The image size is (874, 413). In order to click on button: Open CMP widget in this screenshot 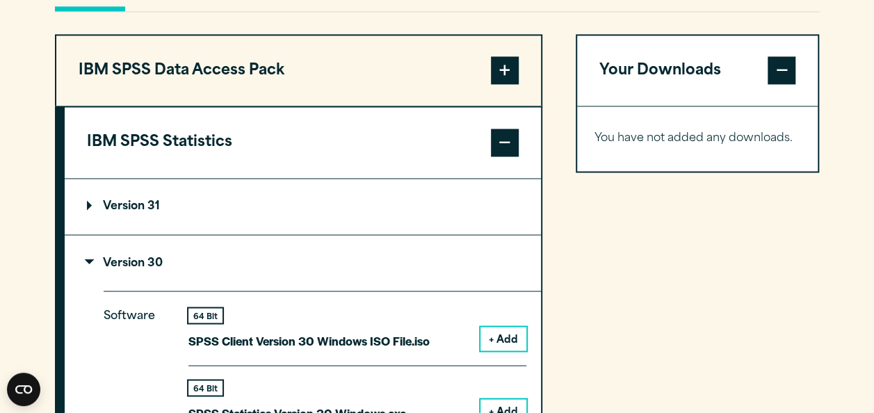, I will do `click(24, 389)`.